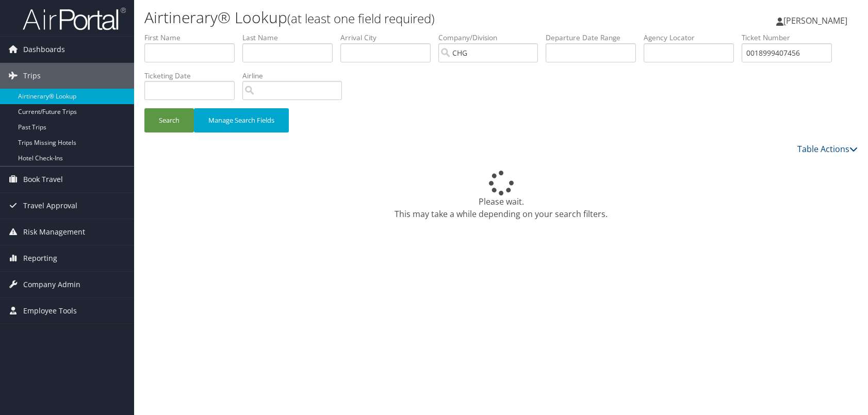 The height and width of the screenshot is (415, 868). What do you see at coordinates (193, 38) in the screenshot?
I see `label: First Name` at bounding box center [193, 38].